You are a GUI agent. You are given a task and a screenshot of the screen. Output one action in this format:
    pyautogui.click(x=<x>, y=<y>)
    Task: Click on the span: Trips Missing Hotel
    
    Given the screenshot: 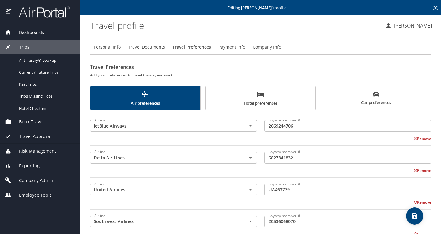 What is the action you would take?
    pyautogui.click(x=46, y=96)
    